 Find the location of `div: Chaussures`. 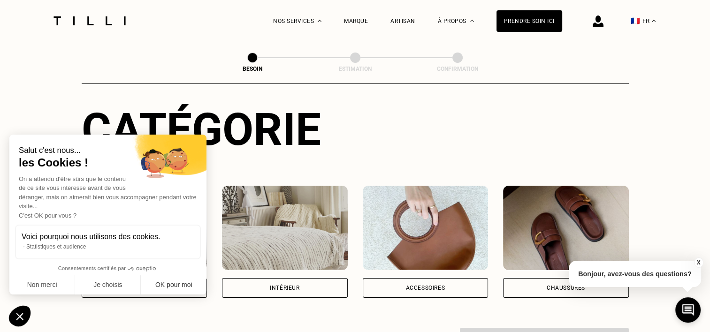

div: Chaussures is located at coordinates (566, 288).